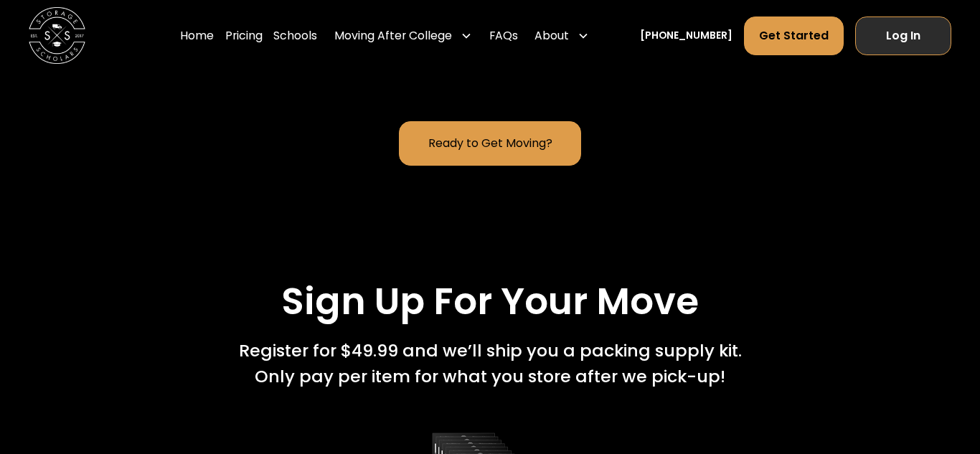  I want to click on a: Home, so click(196, 36).